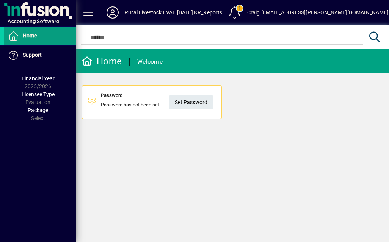 This screenshot has height=242, width=389. I want to click on span: Financial Year, so click(38, 78).